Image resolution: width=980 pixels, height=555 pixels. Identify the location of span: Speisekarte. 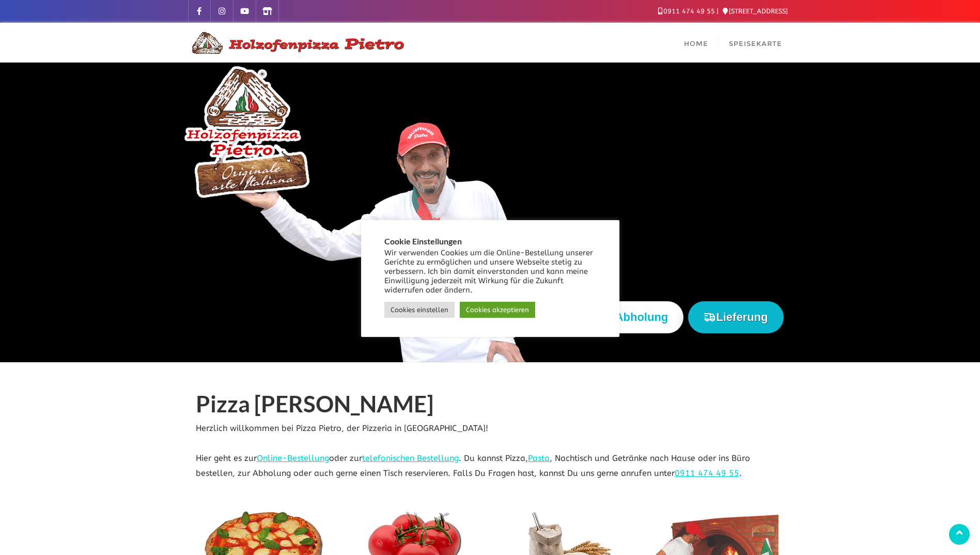
(756, 44).